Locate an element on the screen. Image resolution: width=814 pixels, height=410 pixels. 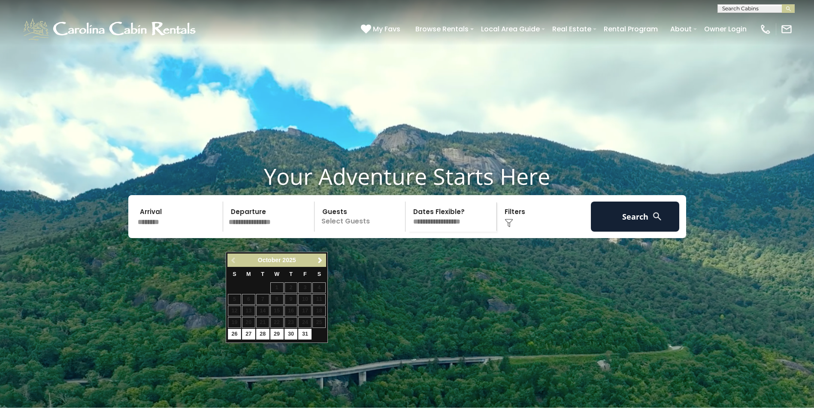
span: October is located at coordinates (270, 260).